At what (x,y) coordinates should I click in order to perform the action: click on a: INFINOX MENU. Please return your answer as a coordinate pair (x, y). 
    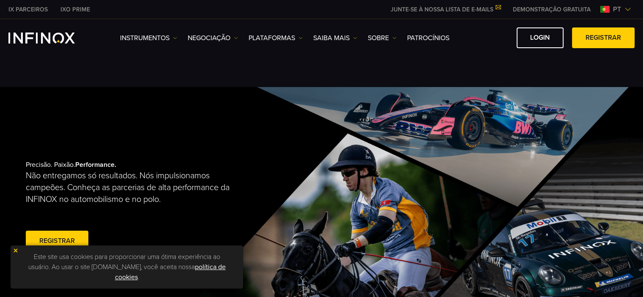
    Looking at the image, I should click on (552, 9).